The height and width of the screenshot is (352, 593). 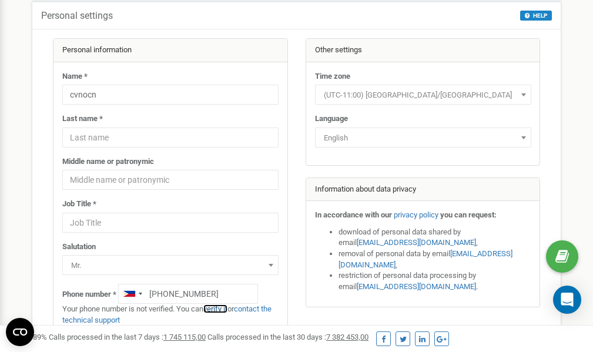 I want to click on input: Name, so click(x=170, y=95).